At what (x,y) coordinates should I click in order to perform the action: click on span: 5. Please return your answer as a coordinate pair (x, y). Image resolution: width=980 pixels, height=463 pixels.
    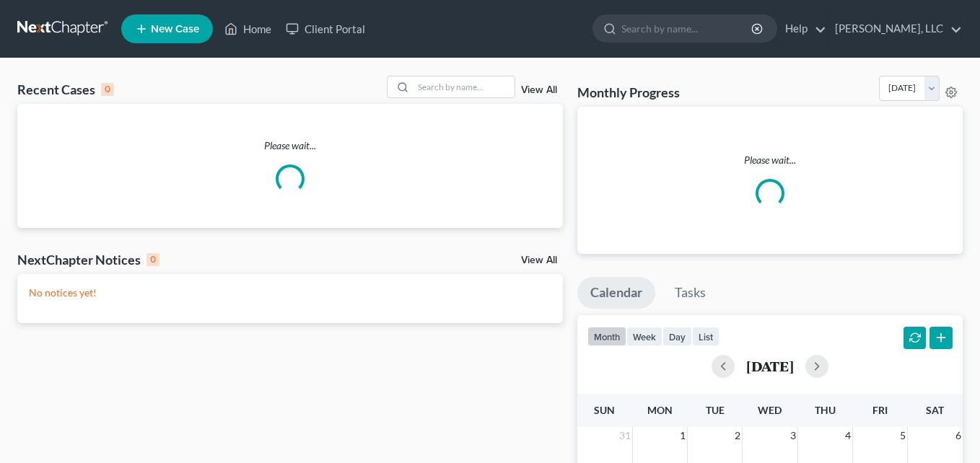
    Looking at the image, I should click on (903, 436).